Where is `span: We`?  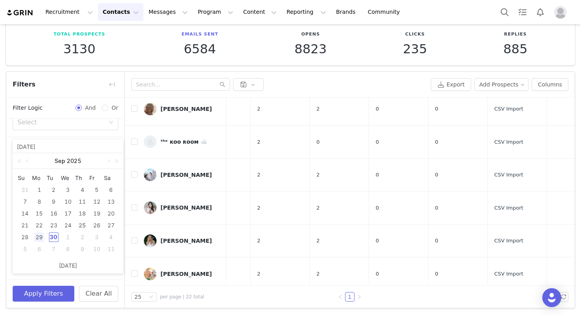
span: We is located at coordinates (68, 178).